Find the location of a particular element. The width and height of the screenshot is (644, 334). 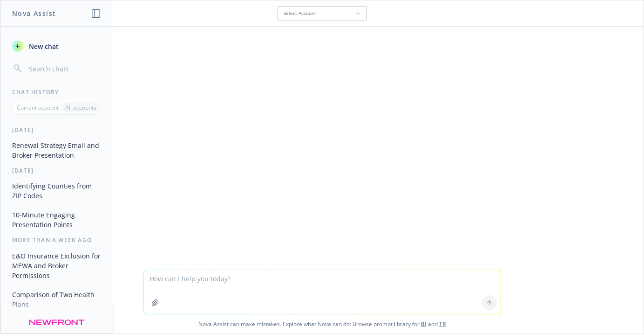

button: E&O Insurance Exclusion for MEWA and Broker Permissions is located at coordinates (57, 265).